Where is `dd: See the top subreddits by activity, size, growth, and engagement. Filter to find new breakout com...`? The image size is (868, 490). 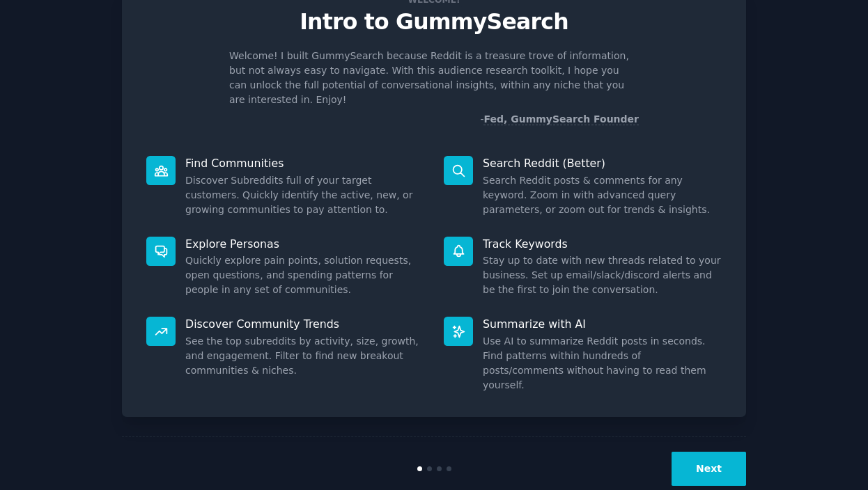
dd: See the top subreddits by activity, size, growth, and engagement. Filter to find new breakout com... is located at coordinates (305, 355).